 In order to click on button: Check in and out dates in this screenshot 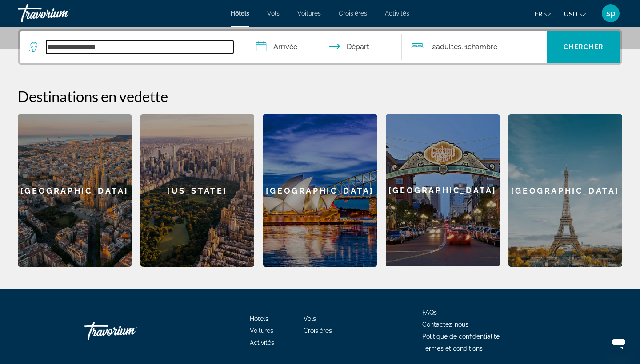, I will do `click(324, 47)`.